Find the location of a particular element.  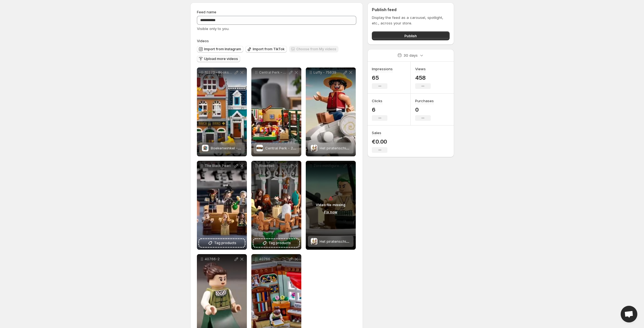

div: Central Perk - 21319Central Perk - 21319Central Perk - 21319 is located at coordinates (276, 112).